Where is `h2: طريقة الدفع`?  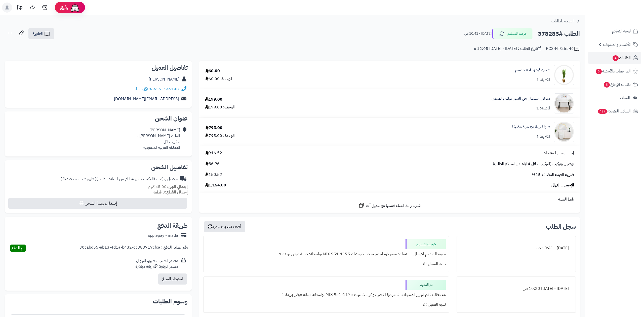 h2: طريقة الدفع is located at coordinates (172, 226).